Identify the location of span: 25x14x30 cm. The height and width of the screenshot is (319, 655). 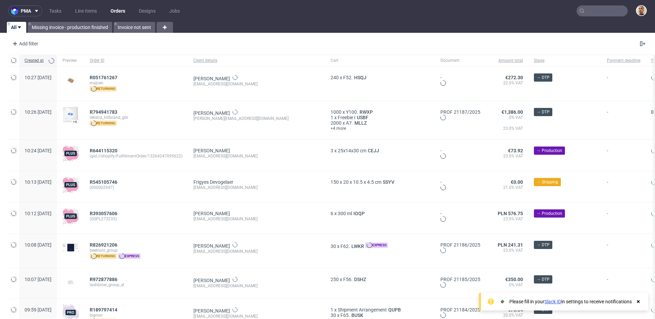
(352, 150).